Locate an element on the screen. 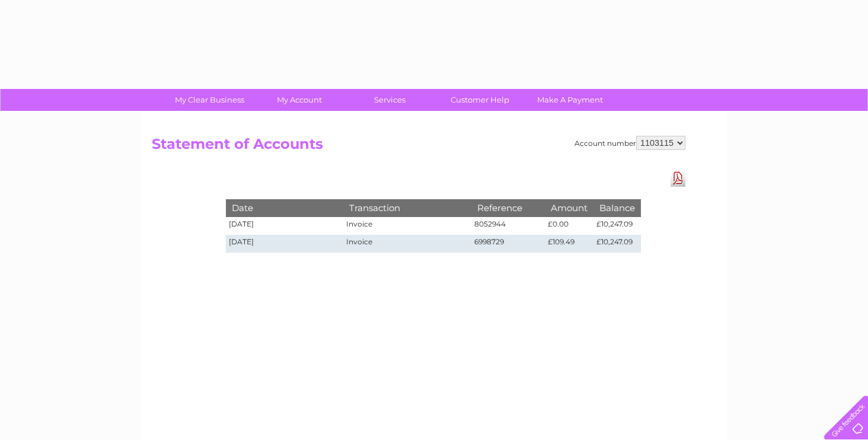 This screenshot has height=440, width=868. a: My Clear Business is located at coordinates (209, 100).